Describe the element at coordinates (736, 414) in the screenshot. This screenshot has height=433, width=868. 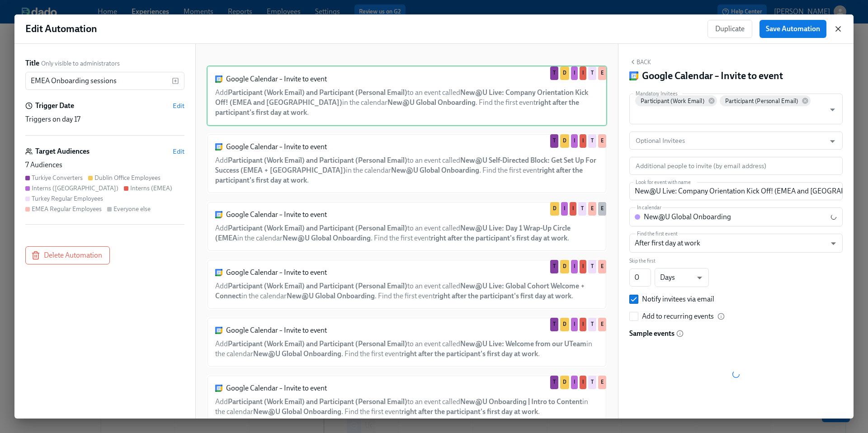
I see `div: Action ID: ye2VHIK3X9` at that location.